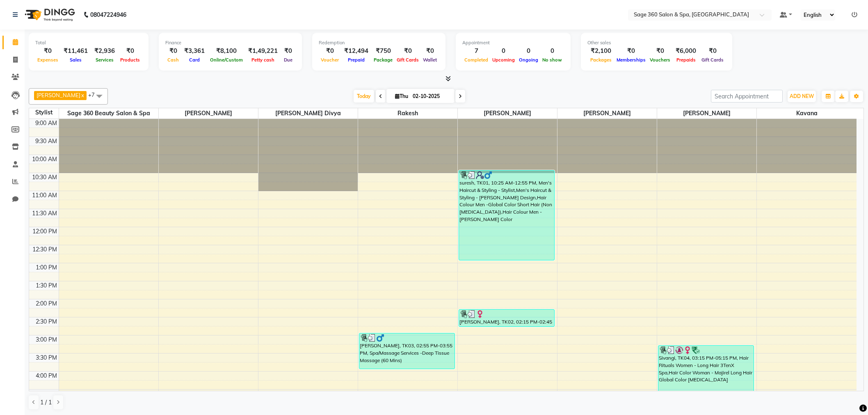 This screenshot has width=868, height=415. I want to click on div: 3:30 PM, so click(47, 358).